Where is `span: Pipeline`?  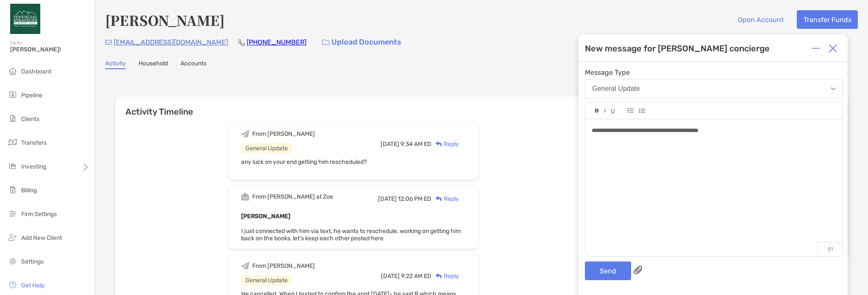
span: Pipeline is located at coordinates (32, 95).